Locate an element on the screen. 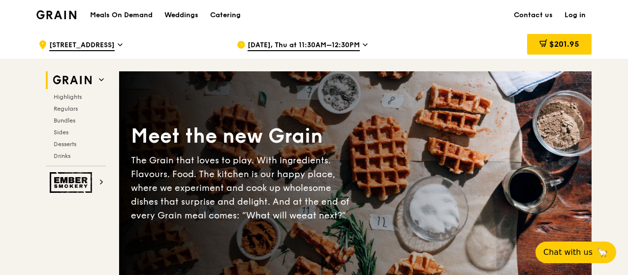 This screenshot has height=275, width=628. span: eat next?” is located at coordinates (324, 215).